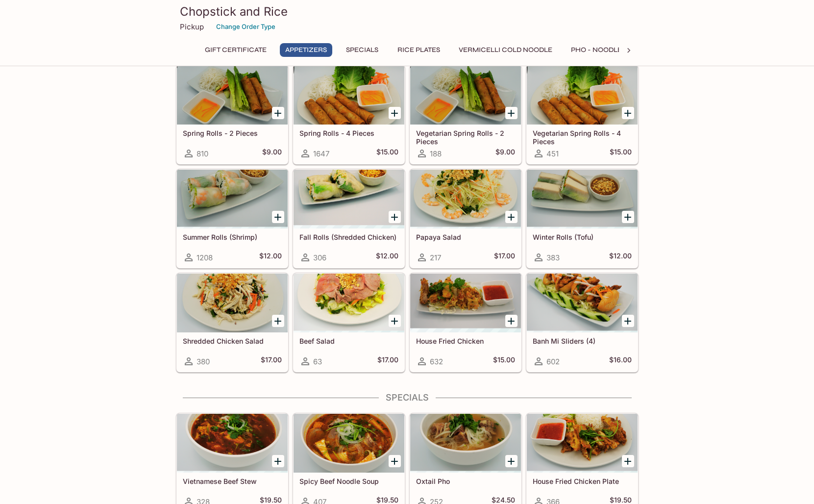 The image size is (814, 504). What do you see at coordinates (466, 95) in the screenshot?
I see `div: Vegetarian Spring Rolls - 2 Pieces` at bounding box center [466, 95].